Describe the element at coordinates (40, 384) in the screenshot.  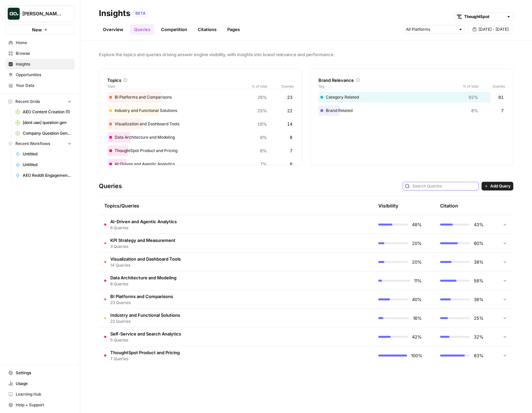
I see `a: Usage` at that location.